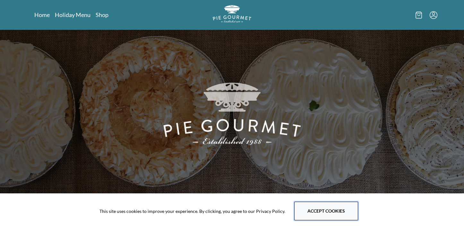 This screenshot has width=464, height=228. I want to click on img: logo, so click(232, 14).